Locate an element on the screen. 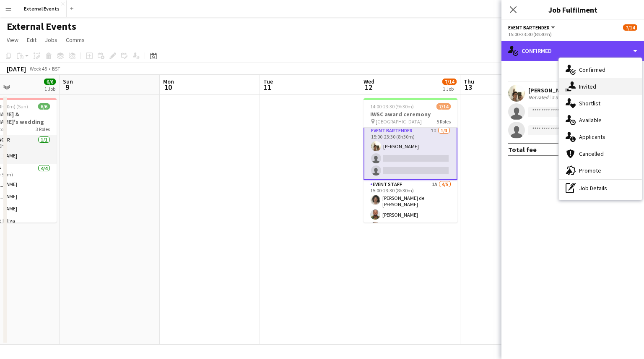  a: Edit is located at coordinates (31, 40).